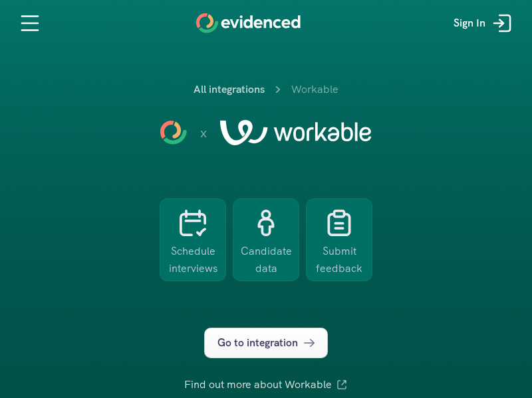 This screenshot has width=532, height=398. I want to click on a: Find out more about Workable, so click(266, 385).